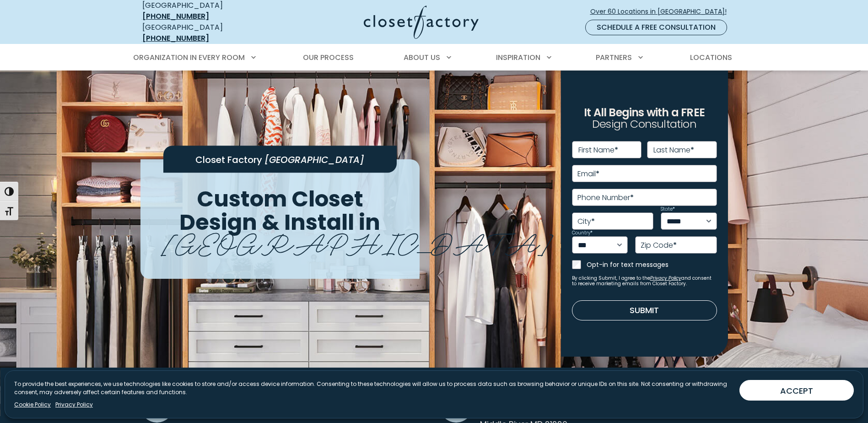 The height and width of the screenshot is (423, 868). What do you see at coordinates (189, 57) in the screenshot?
I see `span: Organization in Every Room` at bounding box center [189, 57].